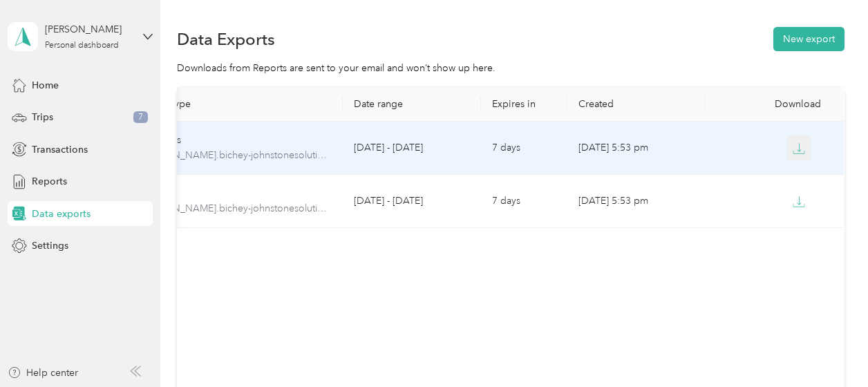 This screenshot has height=387, width=868. What do you see at coordinates (61, 214) in the screenshot?
I see `span: Data exports` at bounding box center [61, 214].